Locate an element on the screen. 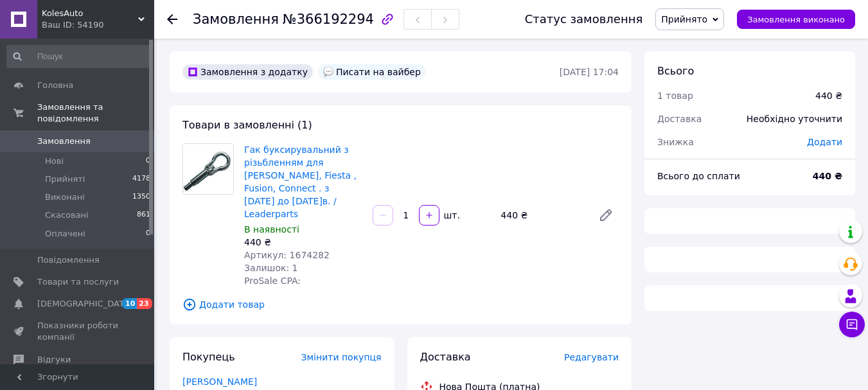  span: 23 is located at coordinates (144, 303).